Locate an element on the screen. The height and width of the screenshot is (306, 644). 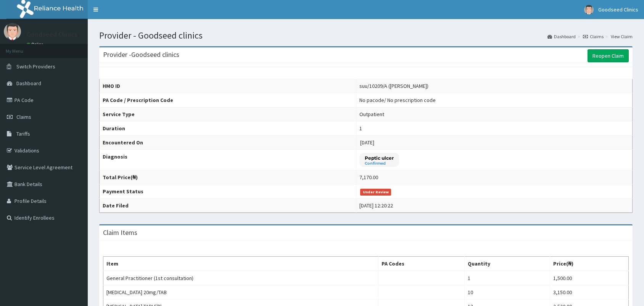
th: Diagnosis is located at coordinates (228, 160).